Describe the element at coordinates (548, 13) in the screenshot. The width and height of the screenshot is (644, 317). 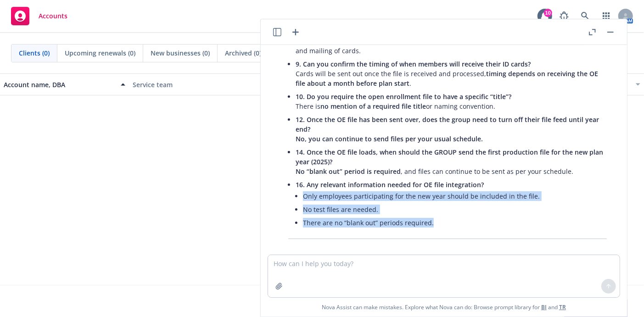
I see `div: 10` at that location.